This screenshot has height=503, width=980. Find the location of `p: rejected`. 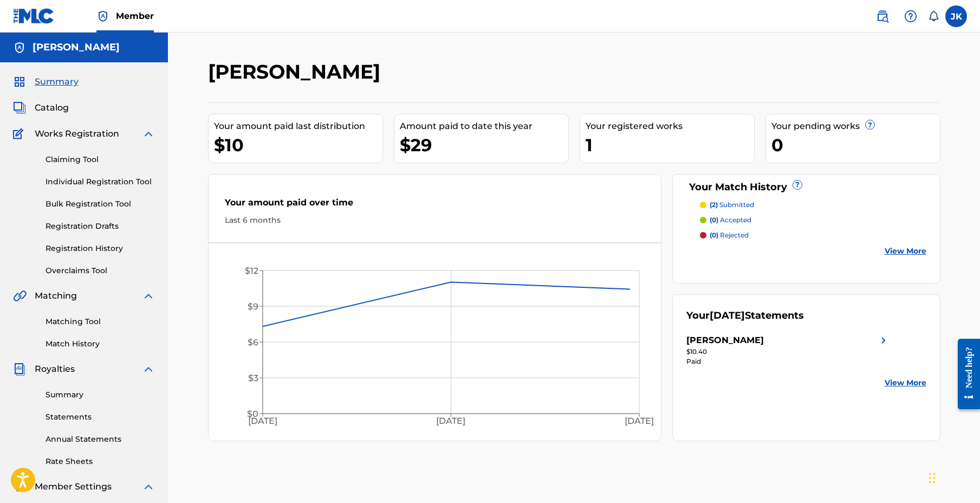

p: rejected is located at coordinates (730, 236).